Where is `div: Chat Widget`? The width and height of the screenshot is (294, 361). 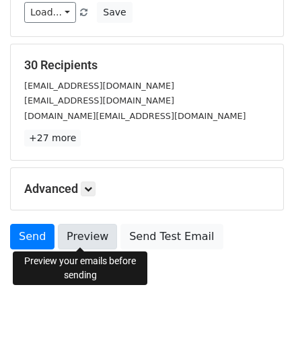 div: Chat Widget is located at coordinates (261, 329).